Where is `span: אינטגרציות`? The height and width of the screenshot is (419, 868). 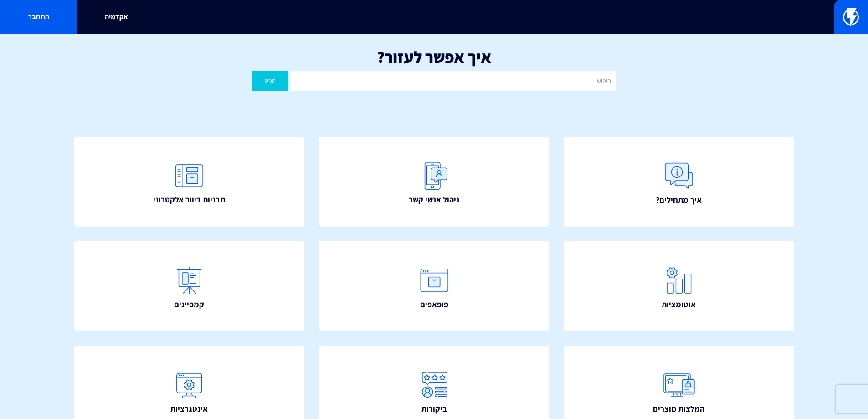
span: אינטגרציות is located at coordinates (189, 409).